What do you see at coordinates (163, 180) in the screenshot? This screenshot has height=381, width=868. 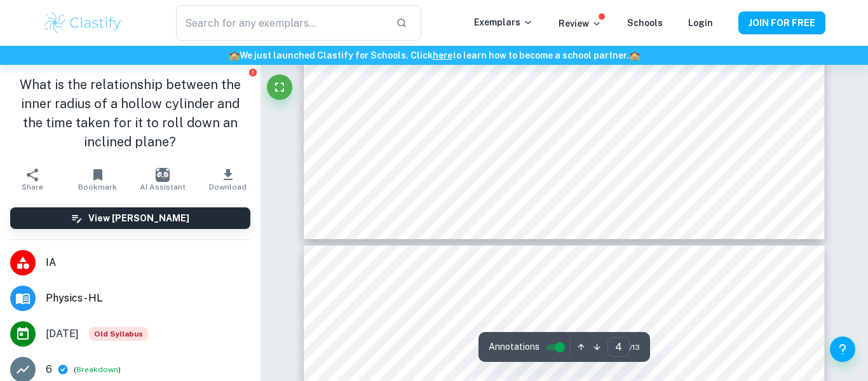 I see `button: AI Assistant` at bounding box center [163, 180].